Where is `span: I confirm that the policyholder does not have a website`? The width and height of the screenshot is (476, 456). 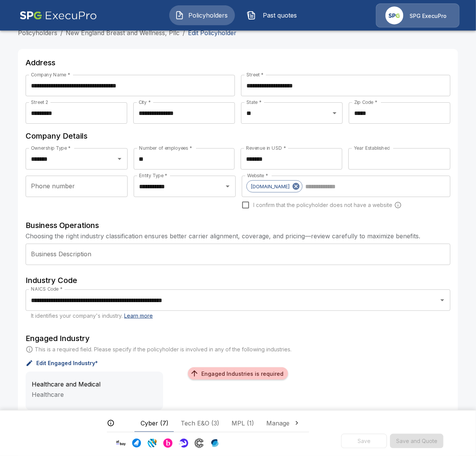
span: I confirm that the policyholder does not have a website is located at coordinates (323, 205).